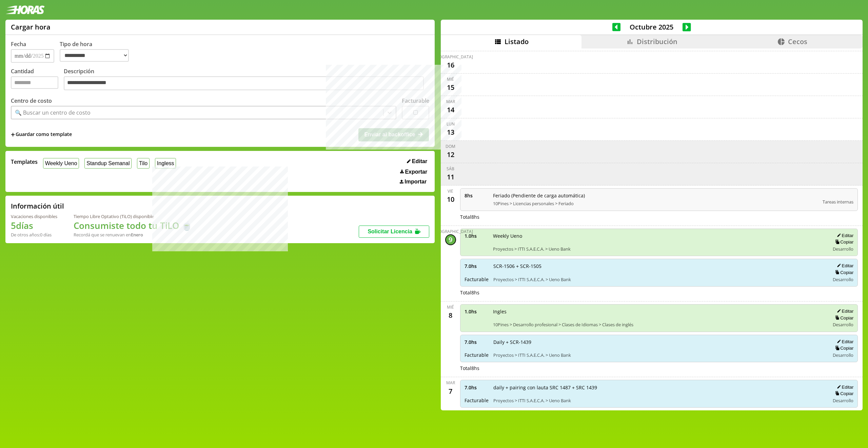  What do you see at coordinates (25, 10) in the screenshot?
I see `img: logotipo` at bounding box center [25, 10].